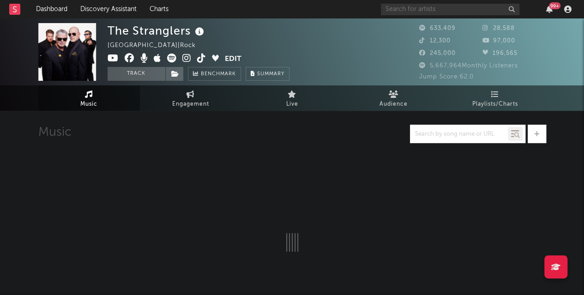 This screenshot has height=295, width=584. I want to click on div: The Stranglers, so click(157, 30).